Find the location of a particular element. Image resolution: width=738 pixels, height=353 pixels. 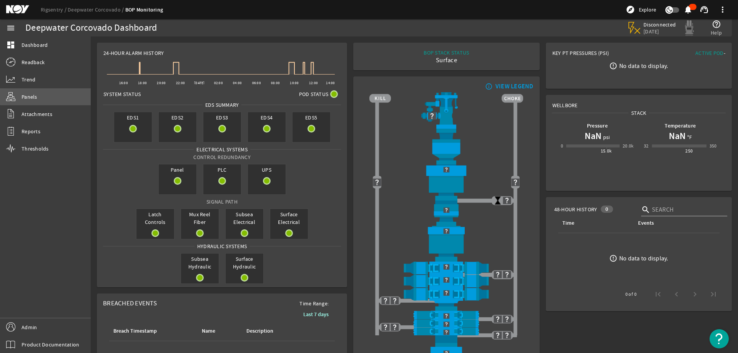

span: EDS SUMMARY is located at coordinates (222, 105).